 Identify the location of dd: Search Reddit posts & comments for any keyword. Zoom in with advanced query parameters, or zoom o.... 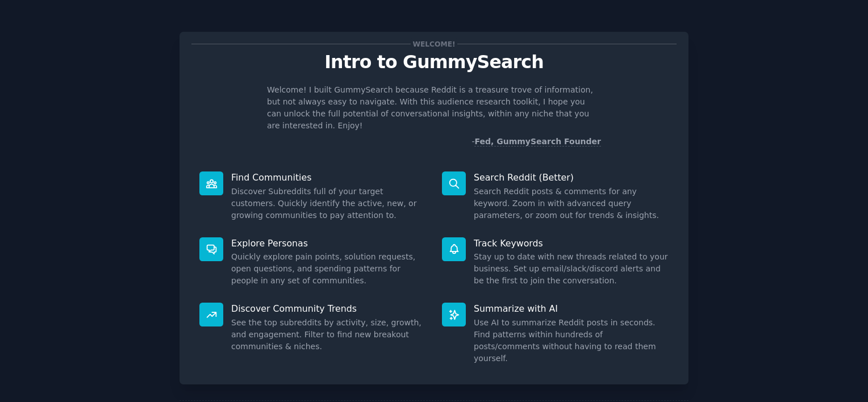
(571, 203).